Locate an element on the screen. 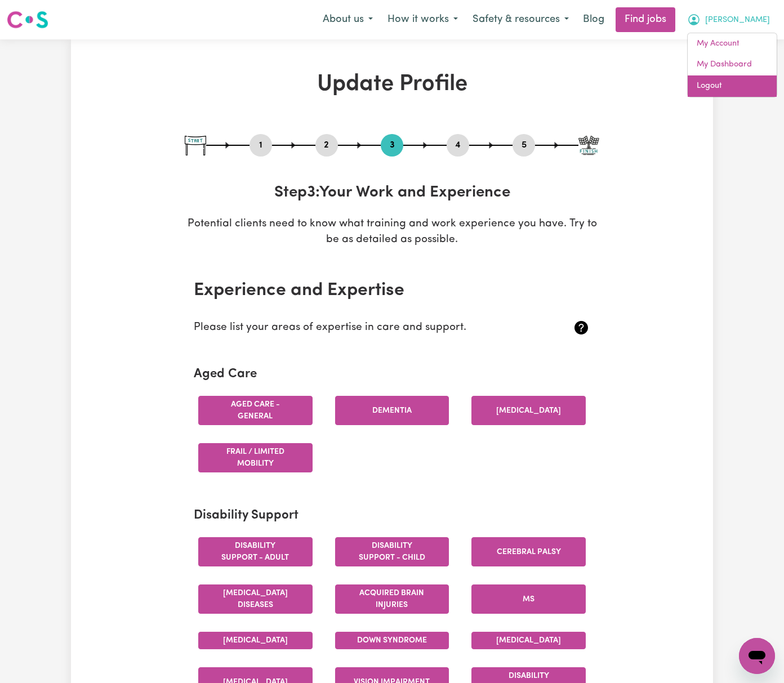 Image resolution: width=784 pixels, height=683 pixels. button: Disability support - Child is located at coordinates (392, 552).